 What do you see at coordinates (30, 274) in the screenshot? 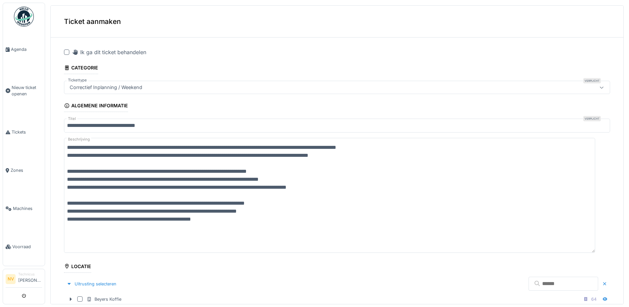
I see `div: Technicus` at bounding box center [30, 274].